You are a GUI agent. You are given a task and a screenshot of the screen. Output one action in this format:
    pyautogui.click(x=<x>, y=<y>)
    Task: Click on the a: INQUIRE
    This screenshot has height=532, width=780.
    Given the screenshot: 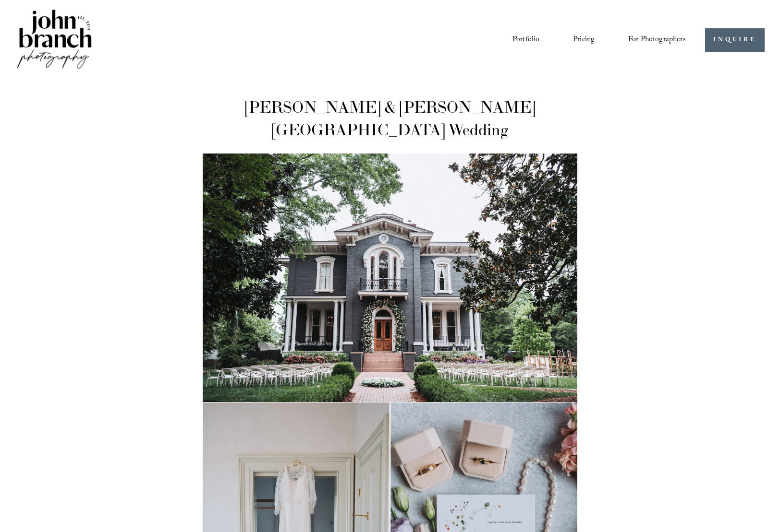 What is the action you would take?
    pyautogui.click(x=734, y=40)
    